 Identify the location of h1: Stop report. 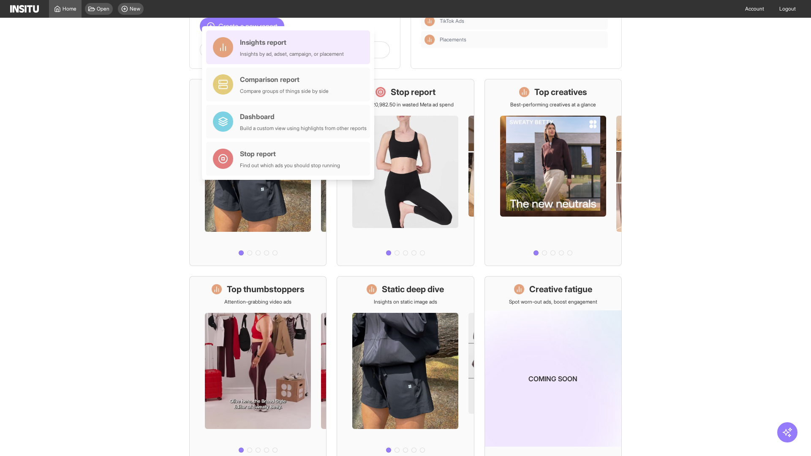
(413, 92).